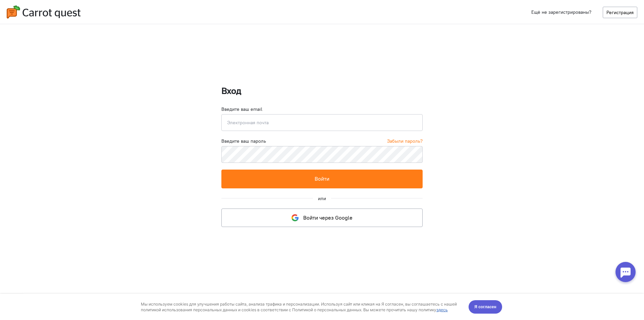 Image resolution: width=644 pixels, height=320 pixels. What do you see at coordinates (442, 16) in the screenshot?
I see `a: здесь` at bounding box center [442, 16].